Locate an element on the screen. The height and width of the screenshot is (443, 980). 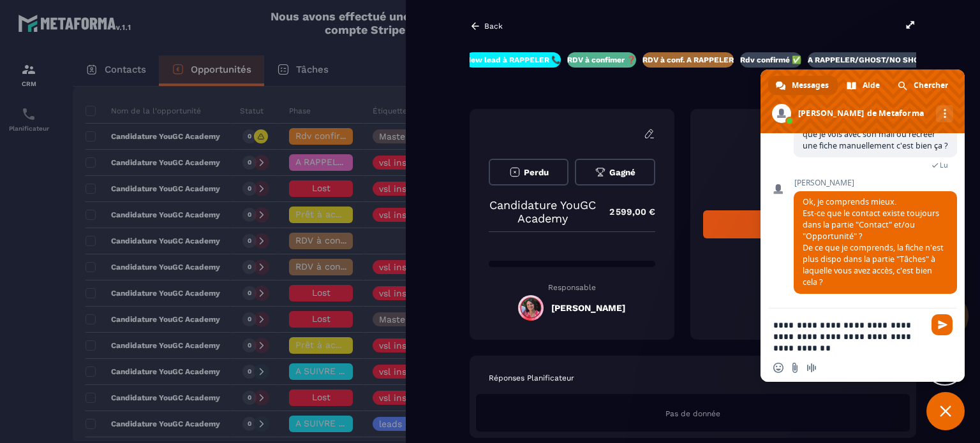
p: RDV à confimer ❓ is located at coordinates (602, 60).